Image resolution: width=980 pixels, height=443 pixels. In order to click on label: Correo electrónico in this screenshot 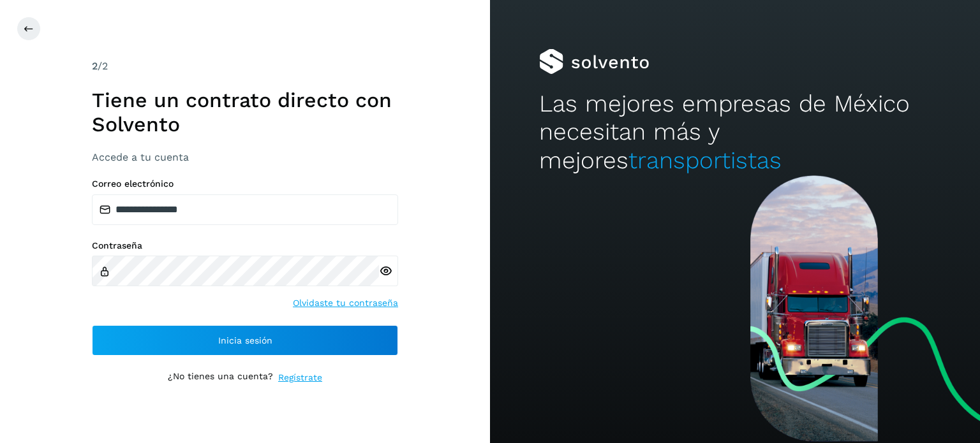, I will do `click(245, 183)`.